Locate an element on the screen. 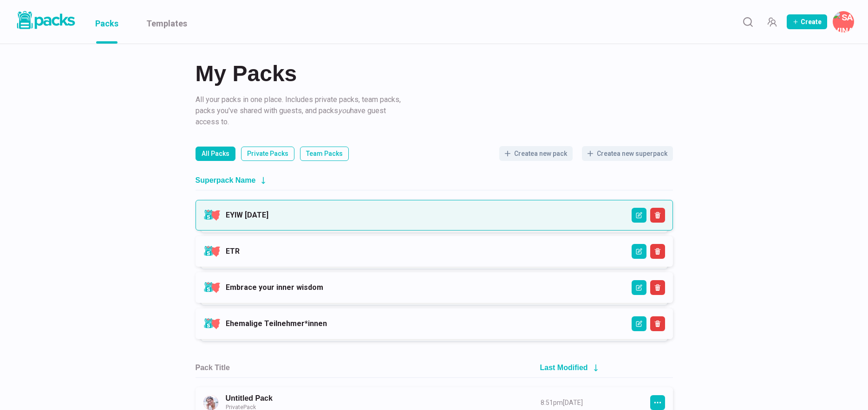  h2: Pack Title is located at coordinates (212, 368).